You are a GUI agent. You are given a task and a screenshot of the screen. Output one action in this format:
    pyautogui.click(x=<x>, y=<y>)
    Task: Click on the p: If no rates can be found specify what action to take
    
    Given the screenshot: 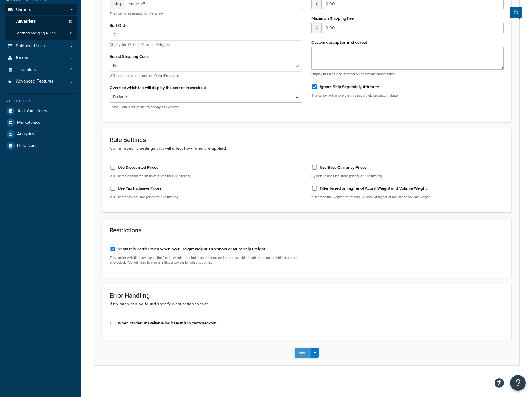 What is the action you would take?
    pyautogui.click(x=306, y=304)
    